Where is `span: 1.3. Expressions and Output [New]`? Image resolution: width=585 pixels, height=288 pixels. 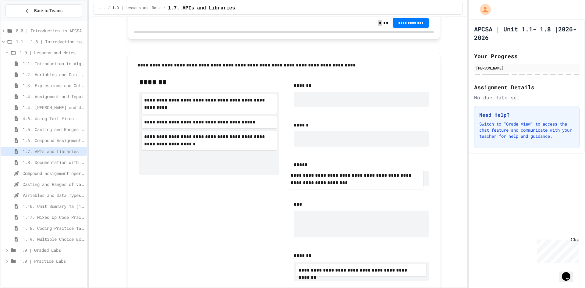
span: 1.3. Expressions and Output [New] is located at coordinates (53, 85).